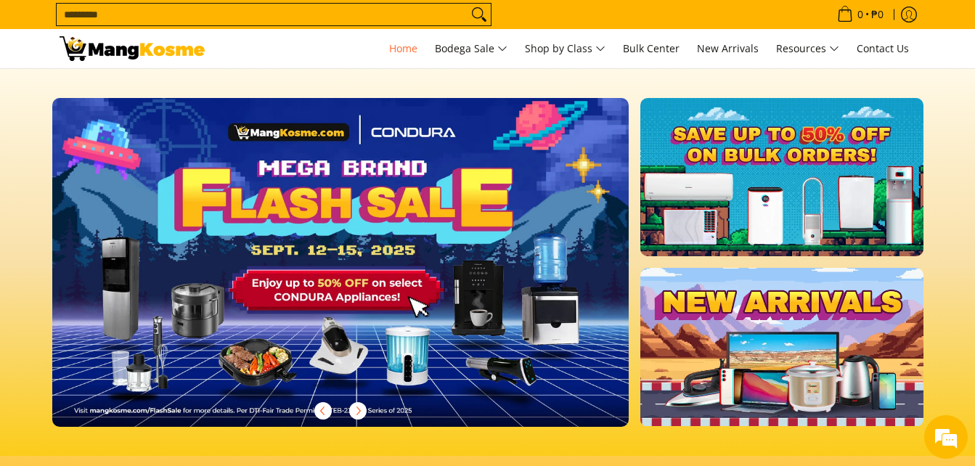 The height and width of the screenshot is (466, 975). I want to click on button: Previous, so click(323, 411).